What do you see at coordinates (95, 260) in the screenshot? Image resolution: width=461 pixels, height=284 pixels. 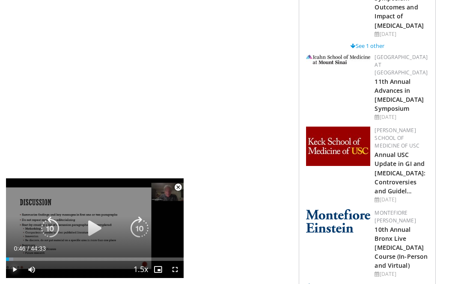 I see `div: Progress Bar` at bounding box center [95, 260].